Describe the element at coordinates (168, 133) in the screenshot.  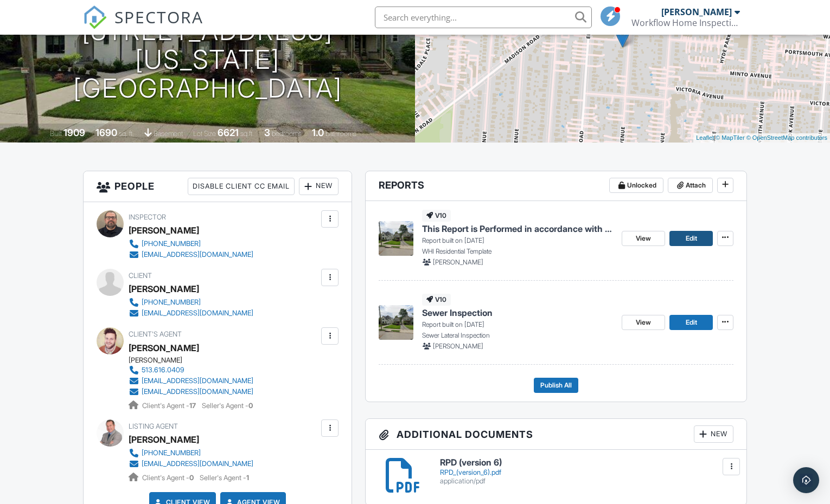
I see `span: basement` at that location.